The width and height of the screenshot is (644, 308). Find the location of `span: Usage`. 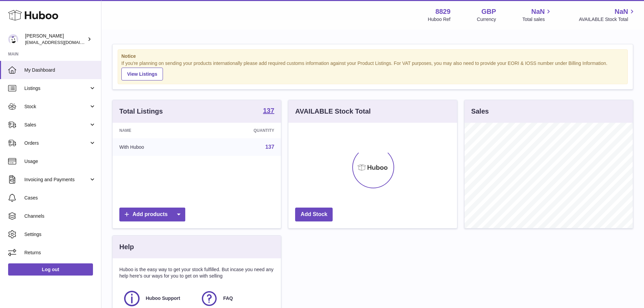

span: Usage is located at coordinates (60, 161).